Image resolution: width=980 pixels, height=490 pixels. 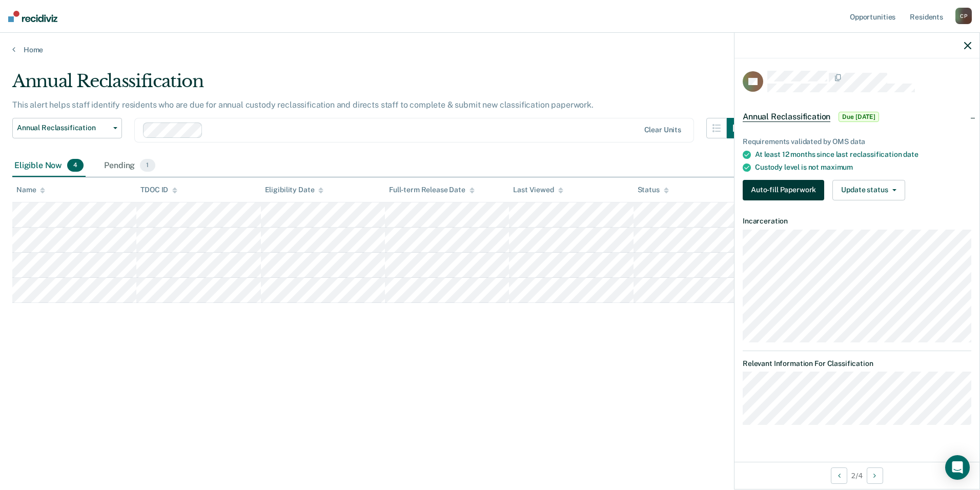 What do you see at coordinates (663, 130) in the screenshot?
I see `div: Clear units` at bounding box center [663, 130].